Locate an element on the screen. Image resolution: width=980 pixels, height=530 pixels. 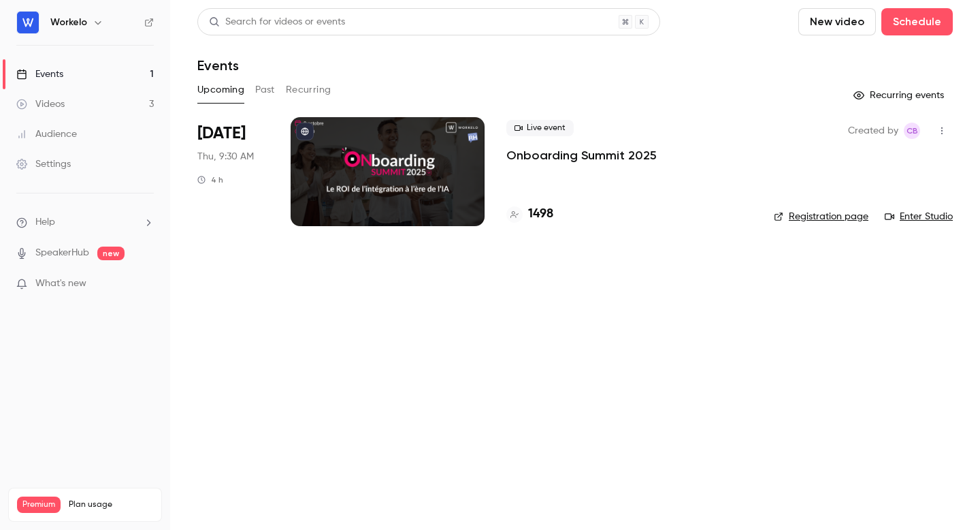
button: Recurring is located at coordinates (308, 90).